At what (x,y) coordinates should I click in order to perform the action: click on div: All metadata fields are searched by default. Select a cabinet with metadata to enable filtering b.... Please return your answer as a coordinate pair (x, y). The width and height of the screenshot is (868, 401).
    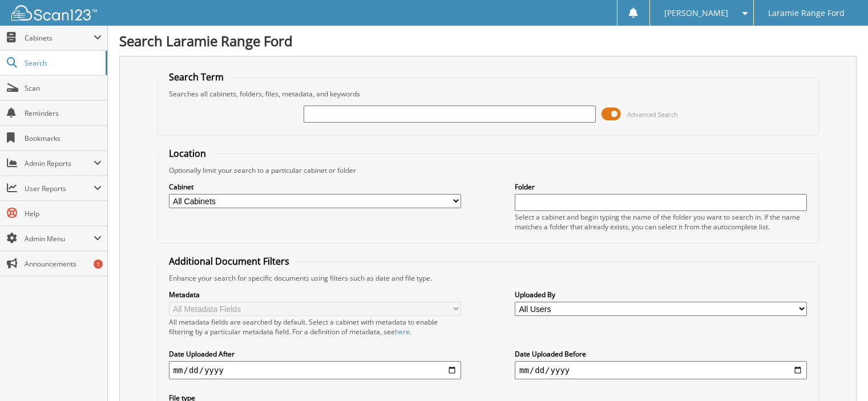
    Looking at the image, I should click on (315, 327).